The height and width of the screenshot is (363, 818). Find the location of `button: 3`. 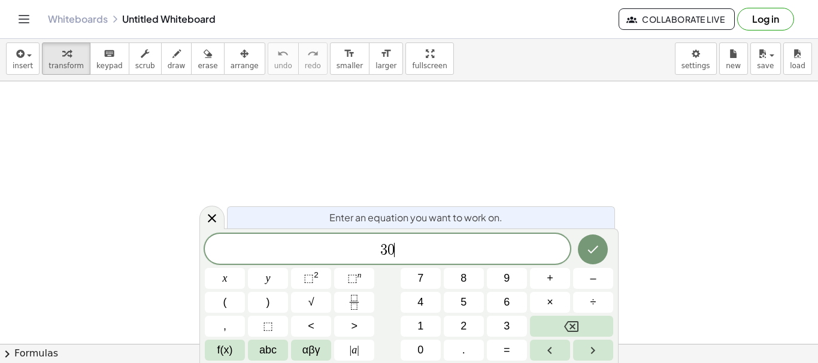

button: 3 is located at coordinates (507, 326).